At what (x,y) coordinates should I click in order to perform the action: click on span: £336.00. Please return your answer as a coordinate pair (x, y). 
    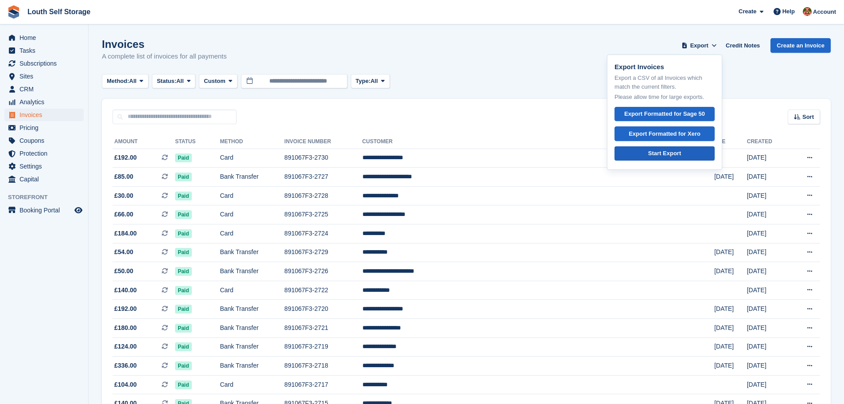
    Looking at the image, I should click on (125, 365).